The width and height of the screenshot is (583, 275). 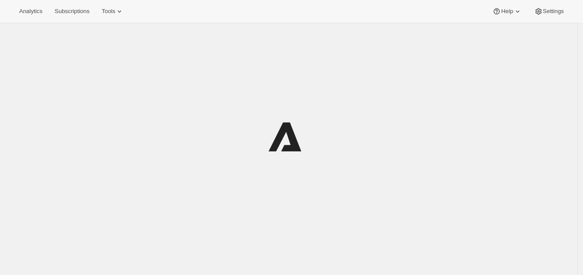 What do you see at coordinates (108, 11) in the screenshot?
I see `span: Tools` at bounding box center [108, 11].